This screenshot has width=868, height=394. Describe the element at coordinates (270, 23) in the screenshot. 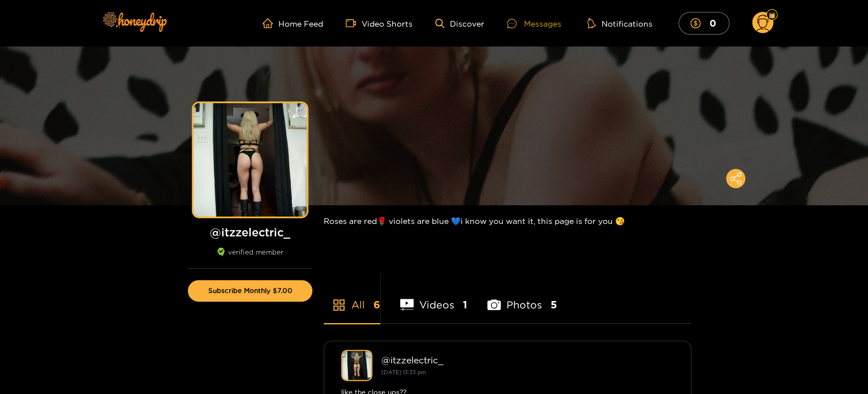

I see `span: home` at that location.